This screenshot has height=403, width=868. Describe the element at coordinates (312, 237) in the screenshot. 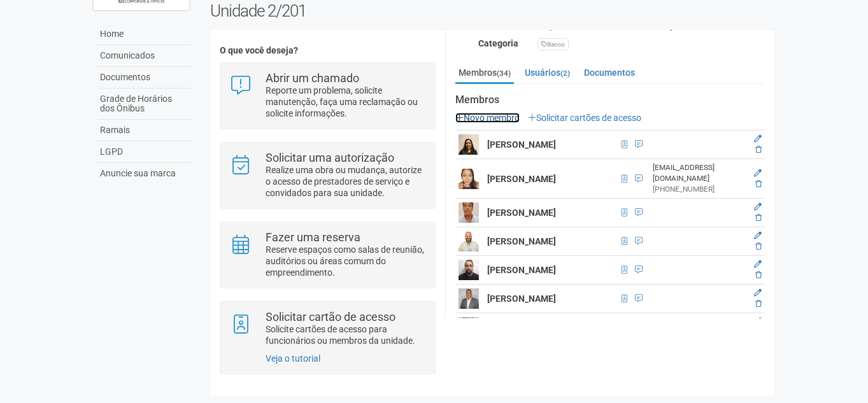

I see `strong: Fazer uma reserva` at that location.